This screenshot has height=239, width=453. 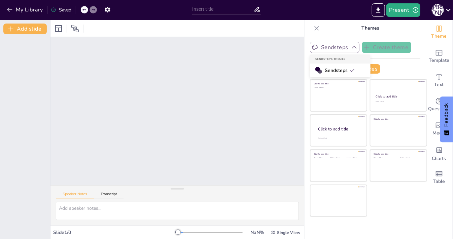 What do you see at coordinates (439, 182) in the screenshot?
I see `span: Table` at bounding box center [439, 182].